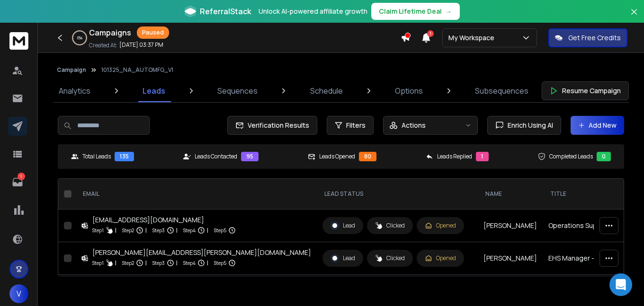 The height and width of the screenshot is (306, 644). I want to click on th: LEAD STATUS, so click(397, 194).